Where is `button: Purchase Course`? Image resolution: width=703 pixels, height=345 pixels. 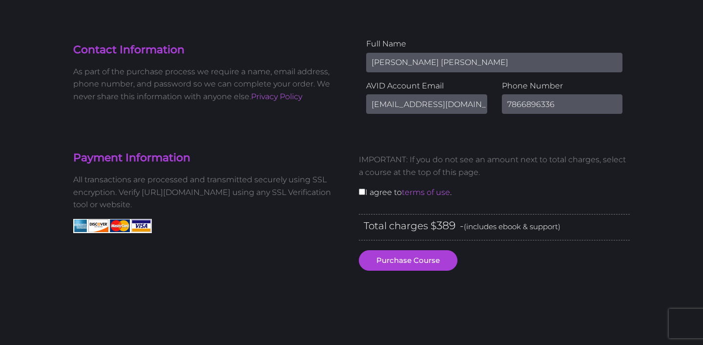 button: Purchase Course is located at coordinates (408, 260).